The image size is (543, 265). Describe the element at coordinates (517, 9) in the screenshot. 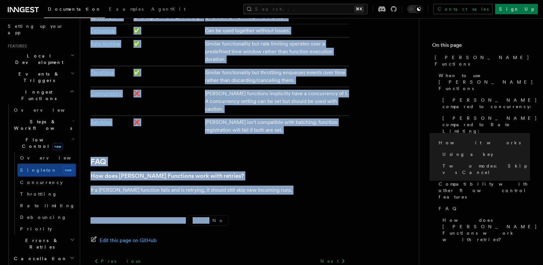

I see `a: Sign Up` at that location.